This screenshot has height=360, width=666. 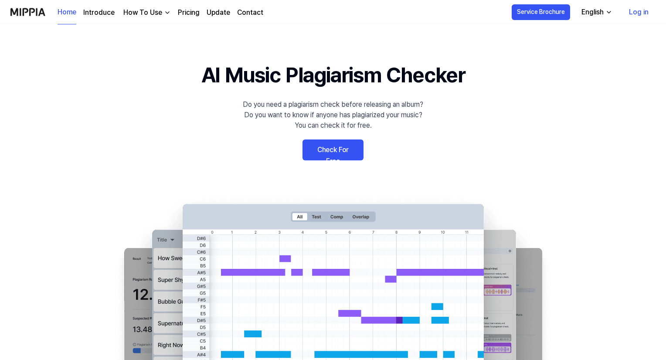 What do you see at coordinates (250, 13) in the screenshot?
I see `a: Contact` at bounding box center [250, 13].